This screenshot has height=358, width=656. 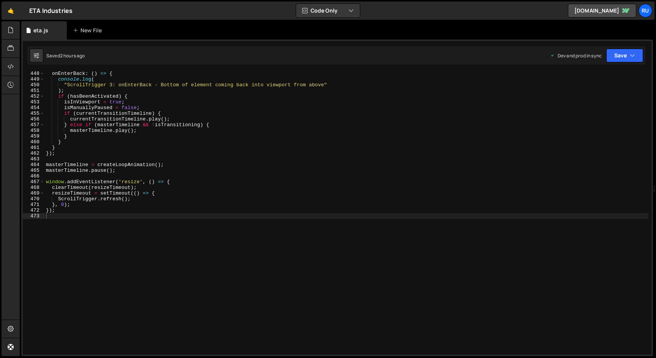 I want to click on div: 466, so click(x=33, y=176).